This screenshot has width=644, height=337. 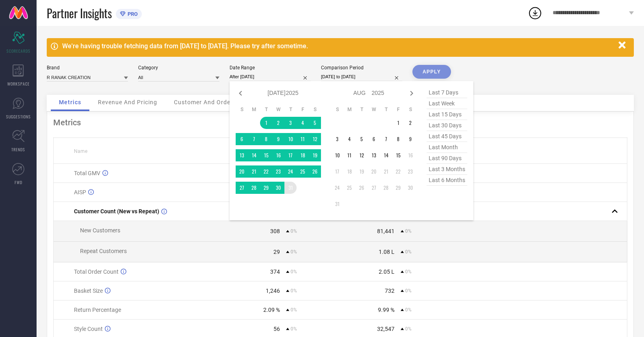 I want to click on td: Thu Aug 28 2025, so click(x=385, y=188).